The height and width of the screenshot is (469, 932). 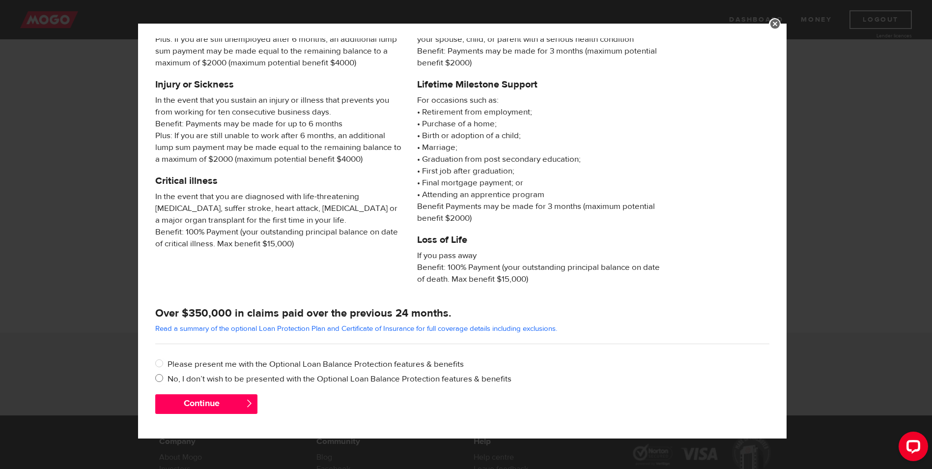 I want to click on a: Read a summary of the optional Loan Protection Plan and Certificate of Insurance for full coverag..., so click(x=356, y=328).